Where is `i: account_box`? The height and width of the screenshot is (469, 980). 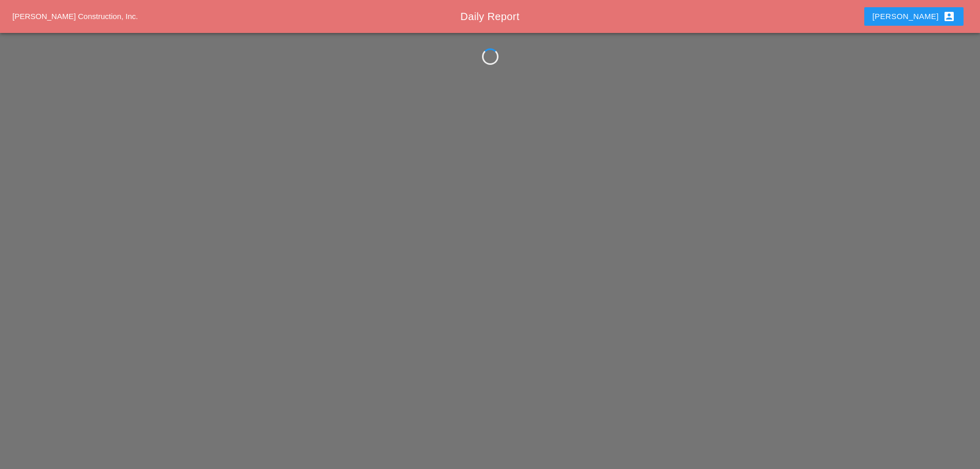
i: account_box is located at coordinates (949, 16).